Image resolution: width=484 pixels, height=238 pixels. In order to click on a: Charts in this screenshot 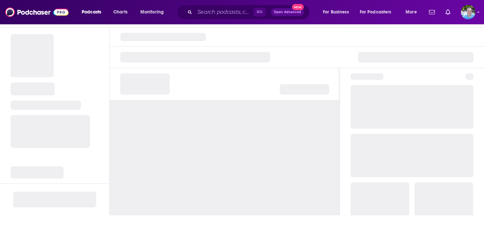, I will do `click(120, 12)`.